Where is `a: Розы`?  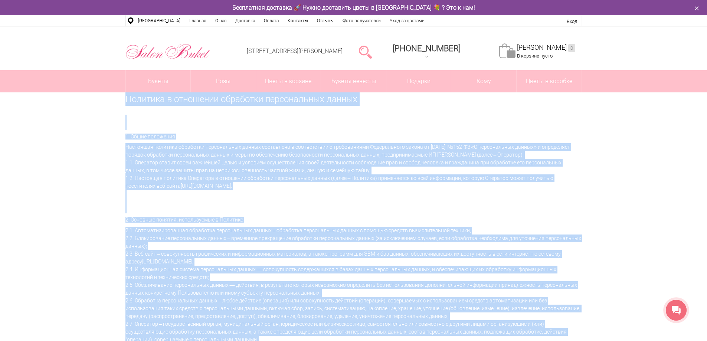
a: Розы is located at coordinates (223, 81).